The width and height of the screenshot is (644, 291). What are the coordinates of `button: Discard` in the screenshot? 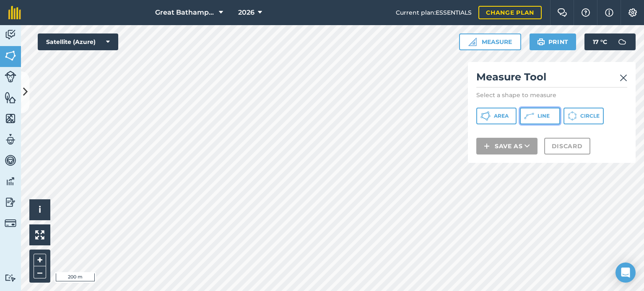 It's located at (567, 146).